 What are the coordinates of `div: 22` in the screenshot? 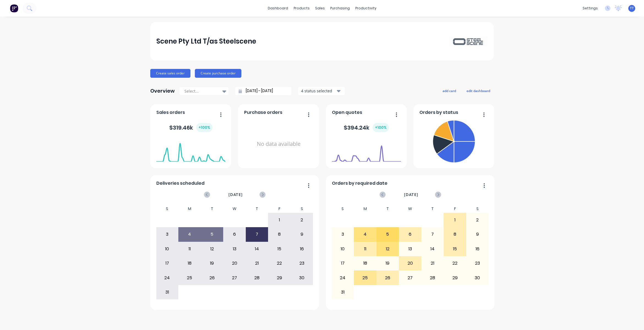 It's located at (280, 263).